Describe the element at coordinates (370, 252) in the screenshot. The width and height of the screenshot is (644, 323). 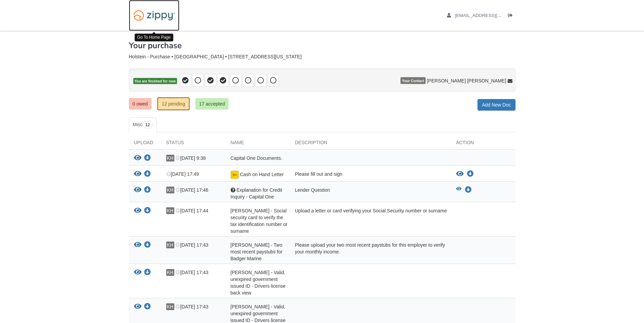
I see `div: Please upload your two most recent paystubs for this employer to verify your monthly income.` at that location.